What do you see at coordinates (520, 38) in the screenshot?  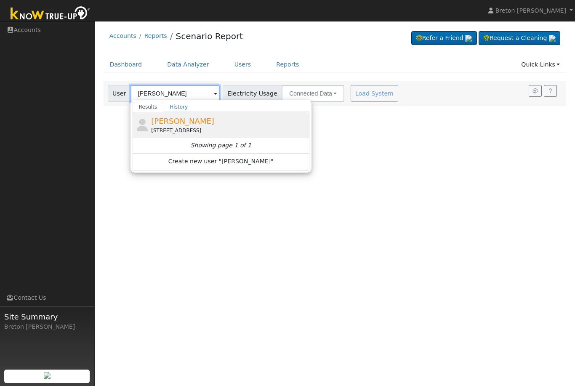 I see `a: Request a Cleaning` at bounding box center [520, 38].